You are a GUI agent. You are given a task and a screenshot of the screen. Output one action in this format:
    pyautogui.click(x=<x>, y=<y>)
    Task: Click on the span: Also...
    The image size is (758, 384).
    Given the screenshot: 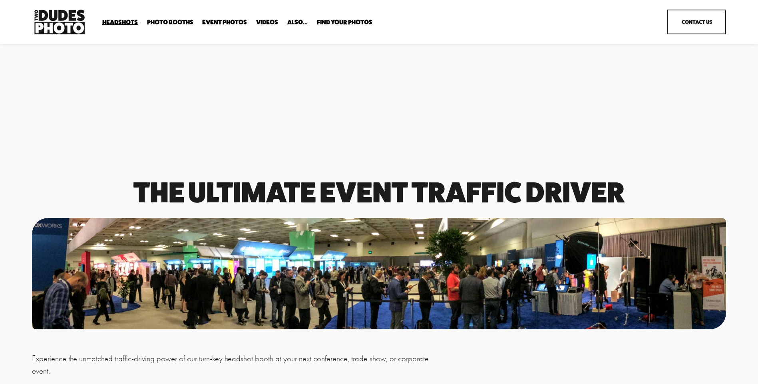 What is the action you would take?
    pyautogui.click(x=297, y=22)
    